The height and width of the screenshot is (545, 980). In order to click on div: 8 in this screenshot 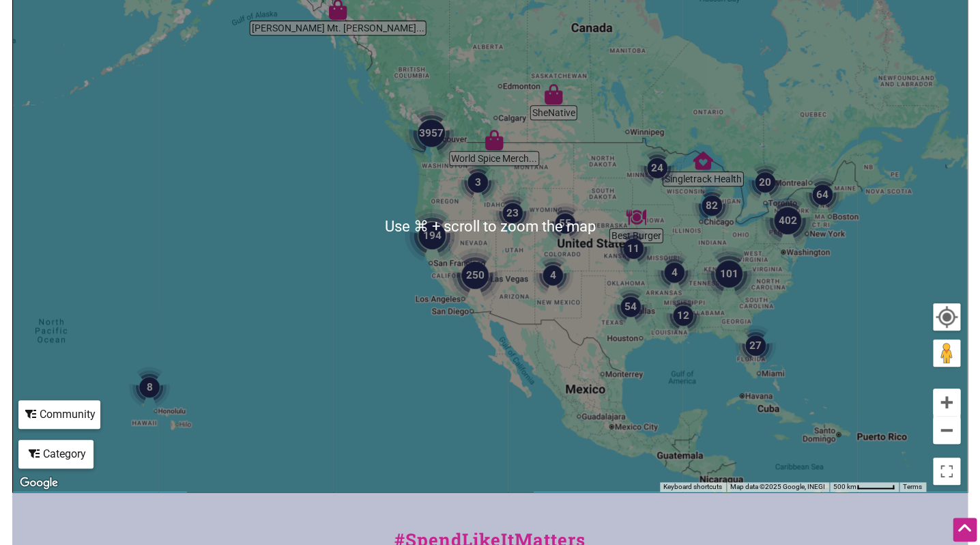, I will do `click(149, 387)`.